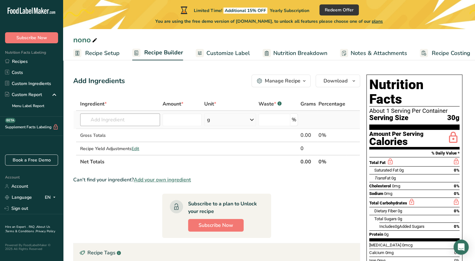 The height and width of the screenshot is (261, 475). What do you see at coordinates (407, 244) in the screenshot?
I see `span: 0mcg` at bounding box center [407, 244].